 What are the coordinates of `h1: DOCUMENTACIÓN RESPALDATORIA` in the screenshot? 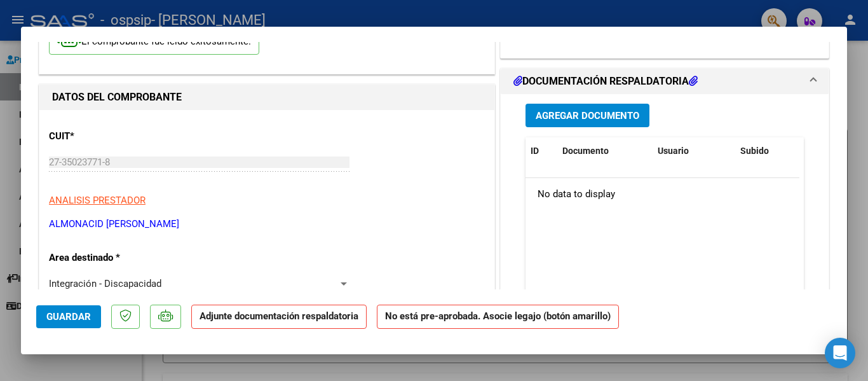 It's located at (605, 81).